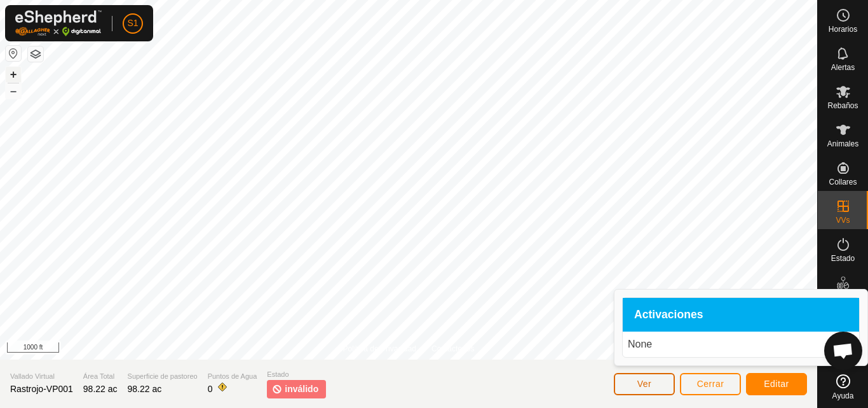  Describe the element at coordinates (843, 105) in the screenshot. I see `span: Rebaños` at that location.